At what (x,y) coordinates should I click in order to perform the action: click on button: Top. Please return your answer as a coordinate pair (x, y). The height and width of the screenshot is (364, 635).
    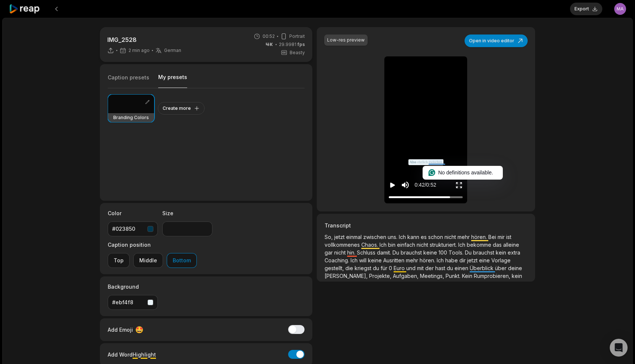
    Looking at the image, I should click on (118, 260).